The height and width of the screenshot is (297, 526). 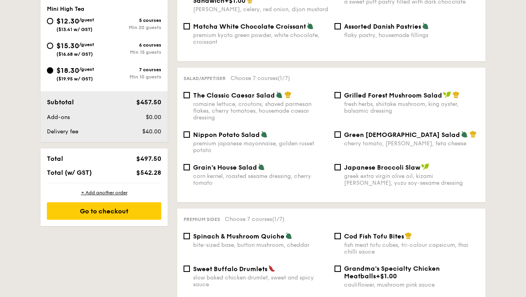 I want to click on div: Min 15 guests, so click(x=133, y=52).